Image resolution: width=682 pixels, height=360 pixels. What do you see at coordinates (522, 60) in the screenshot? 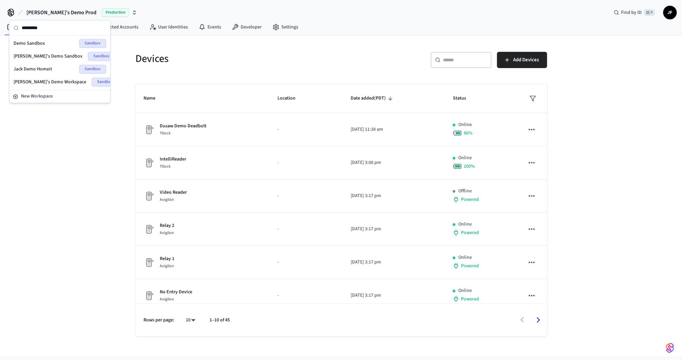
I see `button: Add Devices` at bounding box center [522, 60].